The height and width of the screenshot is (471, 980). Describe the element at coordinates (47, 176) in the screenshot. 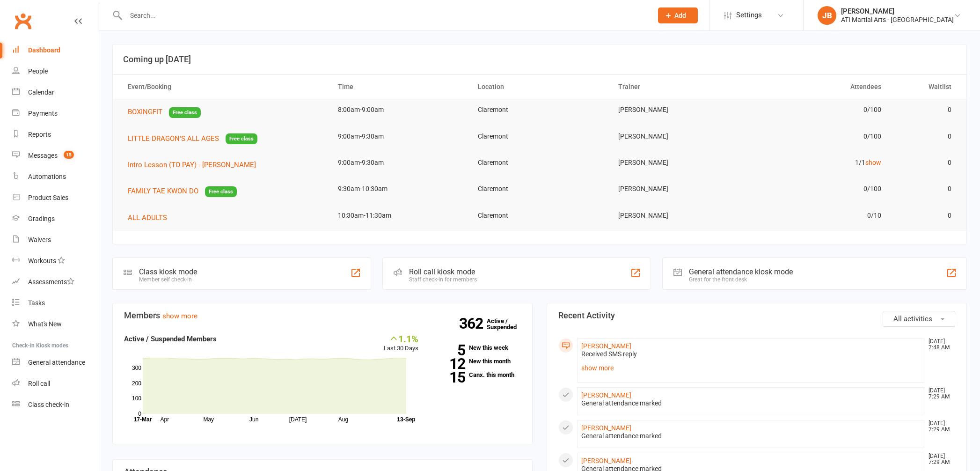

I see `div: Automations` at that location.